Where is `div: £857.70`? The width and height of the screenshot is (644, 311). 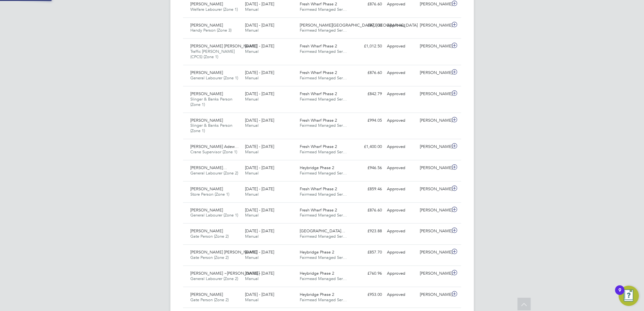
div: £857.70 is located at coordinates (368, 252).